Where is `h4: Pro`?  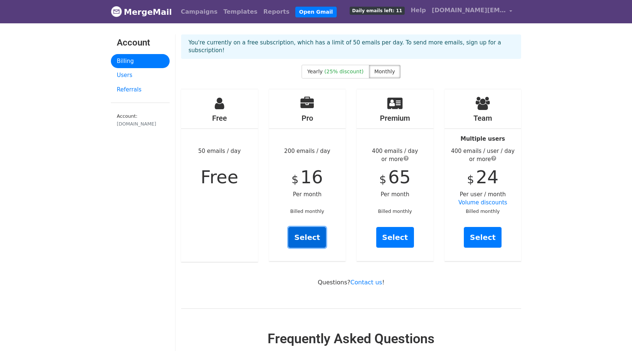
h4: Pro is located at coordinates (308, 118).